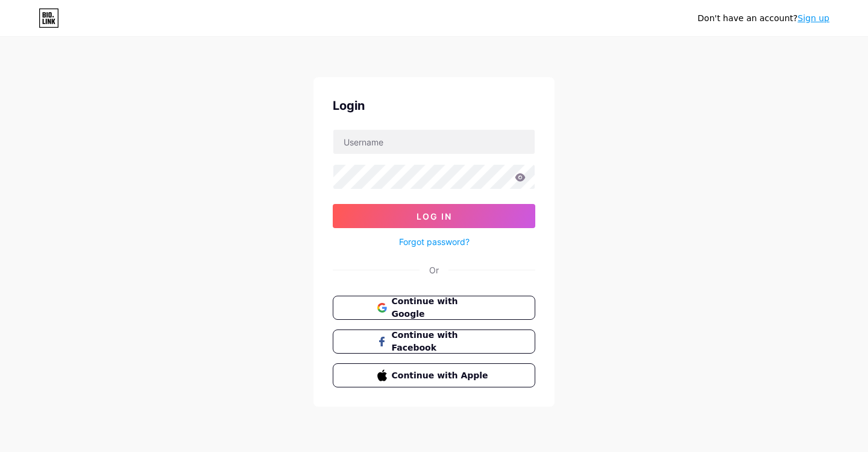 This screenshot has height=452, width=868. I want to click on div: Don't have an account?, so click(764, 18).